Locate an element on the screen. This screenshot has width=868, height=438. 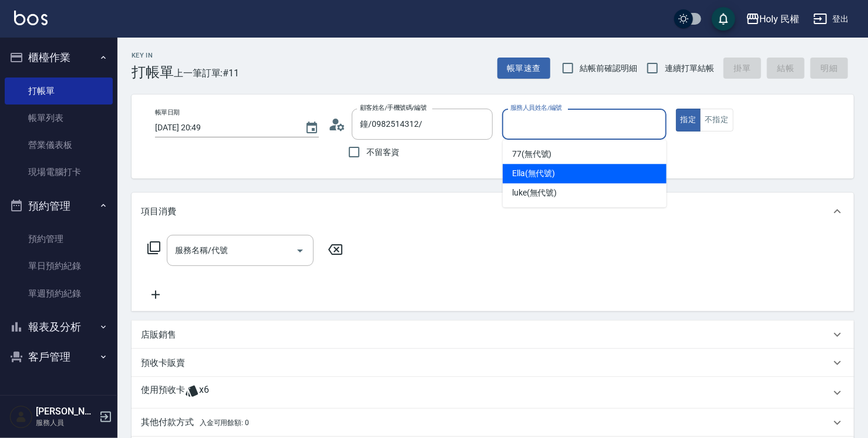
input: YYYY/MM/DD hh:mm is located at coordinates (224, 128).